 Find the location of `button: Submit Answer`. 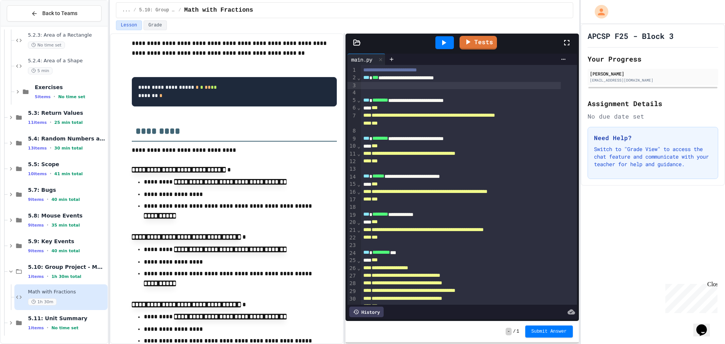

button: Submit Answer is located at coordinates (549, 332).